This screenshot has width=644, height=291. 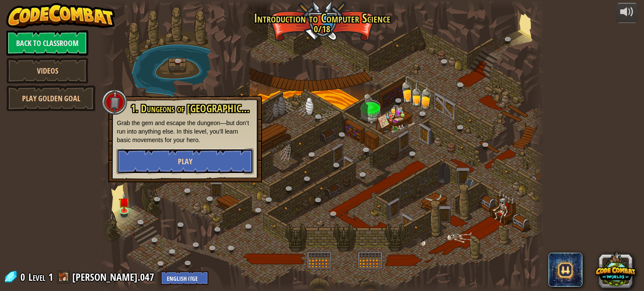 I want to click on a: Play Golden Goal, so click(x=51, y=98).